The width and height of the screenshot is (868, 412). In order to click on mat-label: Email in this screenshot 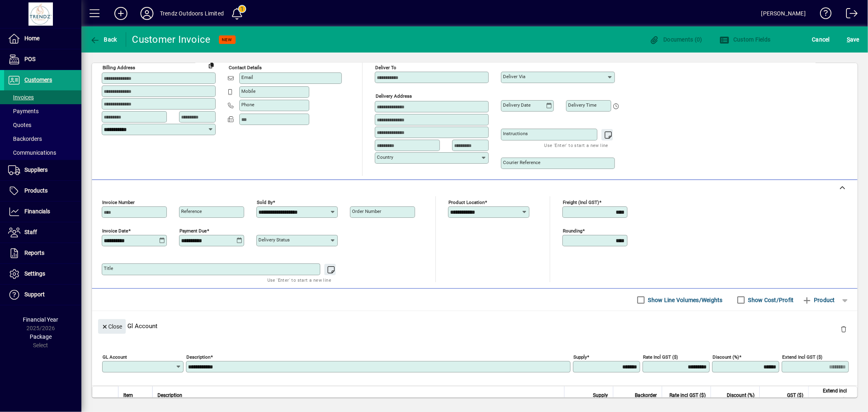, I will do `click(247, 77)`.